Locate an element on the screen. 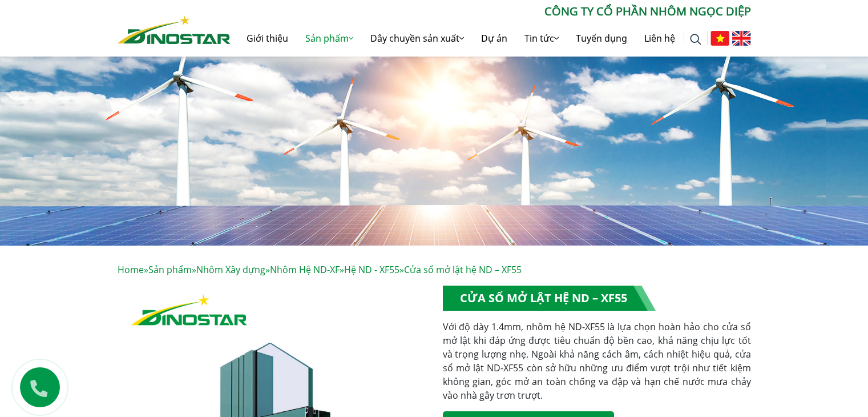 The image size is (868, 417). a: Nhôm Hệ ND-XF is located at coordinates (305, 269).